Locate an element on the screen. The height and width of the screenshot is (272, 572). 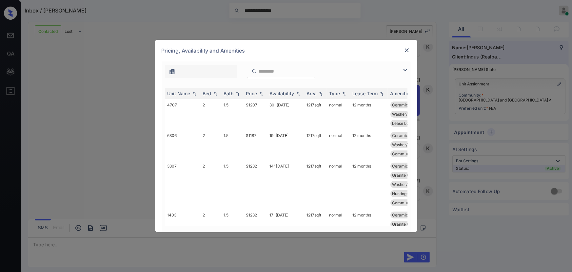
div: Availability is located at coordinates (282, 93).